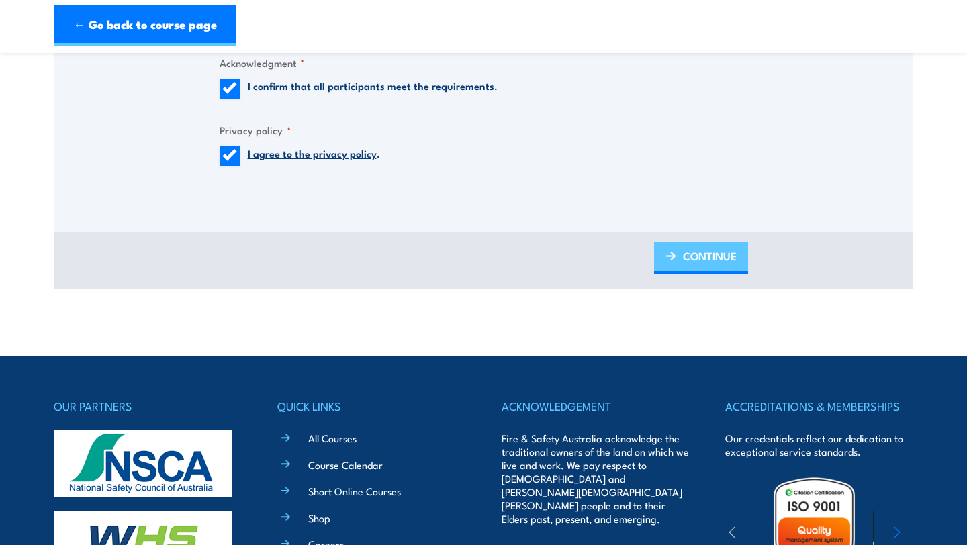 The image size is (967, 545). What do you see at coordinates (262, 62) in the screenshot?
I see `legend: Acknowledgment` at bounding box center [262, 62].